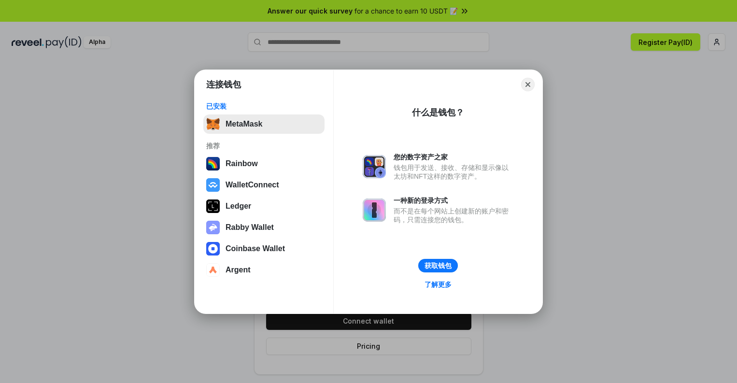  What do you see at coordinates (454, 215) in the screenshot?
I see `div: 而不是在每个网站上创建新的账户和密码，只需连接您的钱包。` at bounding box center [454, 215].